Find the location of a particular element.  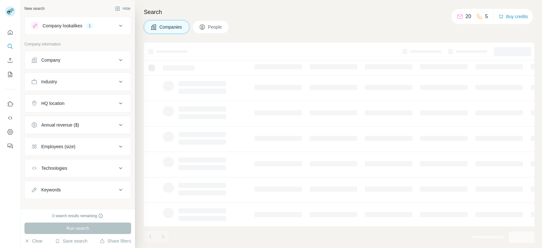

div: HQ location is located at coordinates (53, 103).